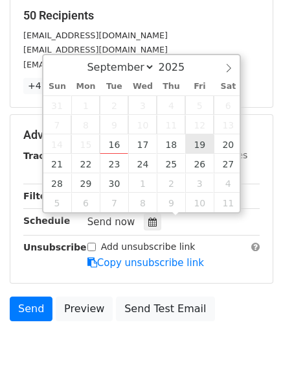 This screenshot has width=283, height=379. I want to click on span: September 30, 2025, so click(114, 183).